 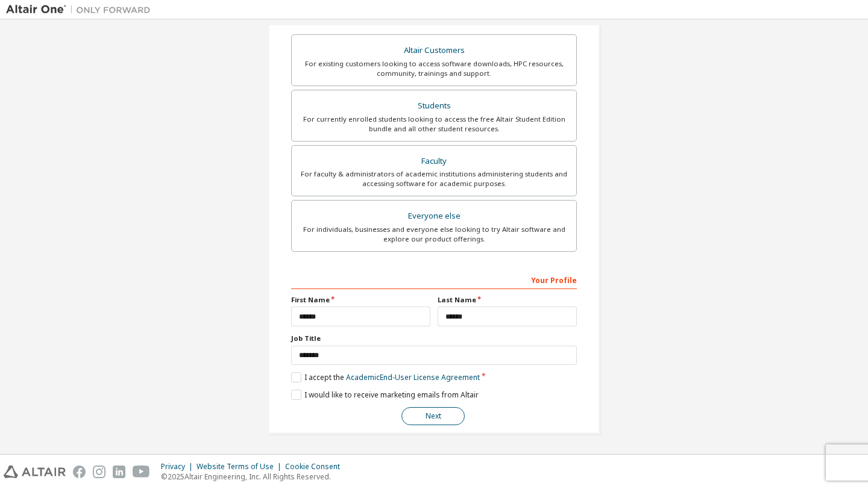 I want to click on img: facebook.svg, so click(x=79, y=472).